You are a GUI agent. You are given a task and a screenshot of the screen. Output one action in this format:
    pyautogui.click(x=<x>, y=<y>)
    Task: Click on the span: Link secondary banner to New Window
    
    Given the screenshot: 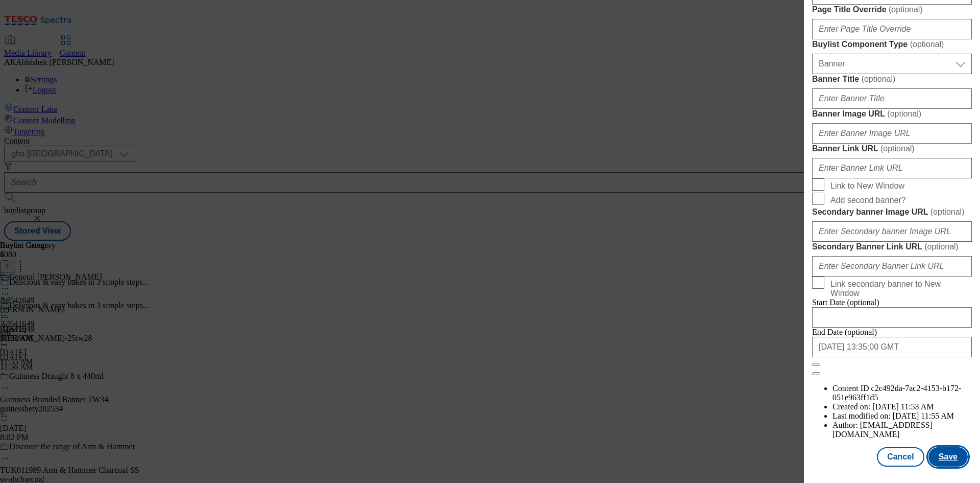 What is the action you would take?
    pyautogui.click(x=899, y=288)
    